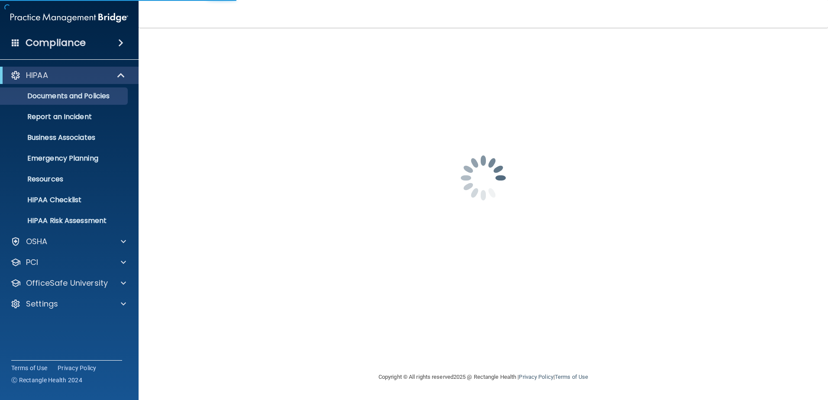  I want to click on a: OfficeSafe University, so click(68, 283).